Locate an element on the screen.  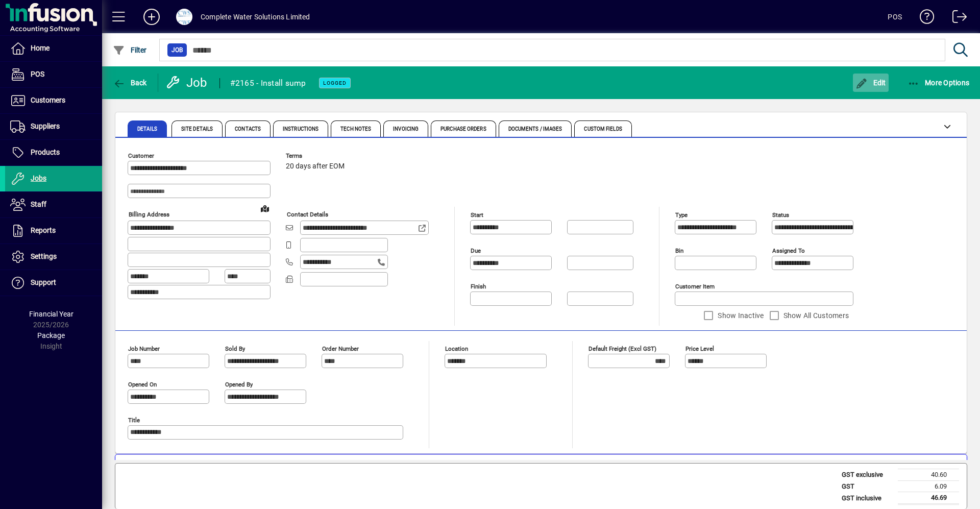
span: Customers is located at coordinates (48, 100).